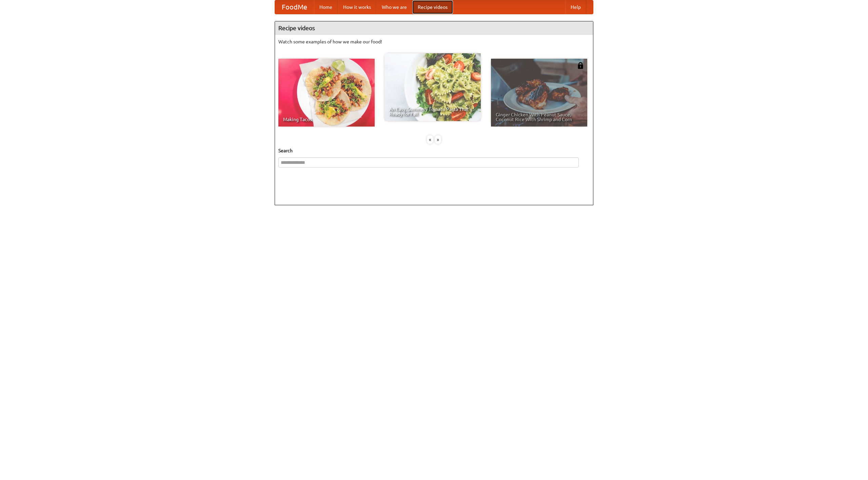 Image resolution: width=868 pixels, height=480 pixels. I want to click on a: An Easy, Summery Tomato Pasta That's Ready for Fall, so click(433, 87).